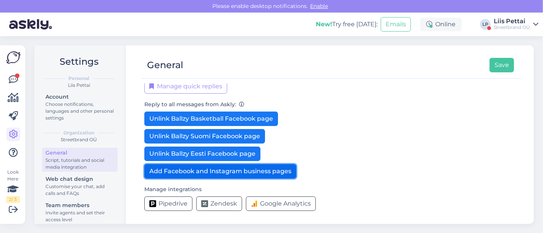  What do you see at coordinates (224, 204) in the screenshot?
I see `span: Zendesk` at bounding box center [224, 204].